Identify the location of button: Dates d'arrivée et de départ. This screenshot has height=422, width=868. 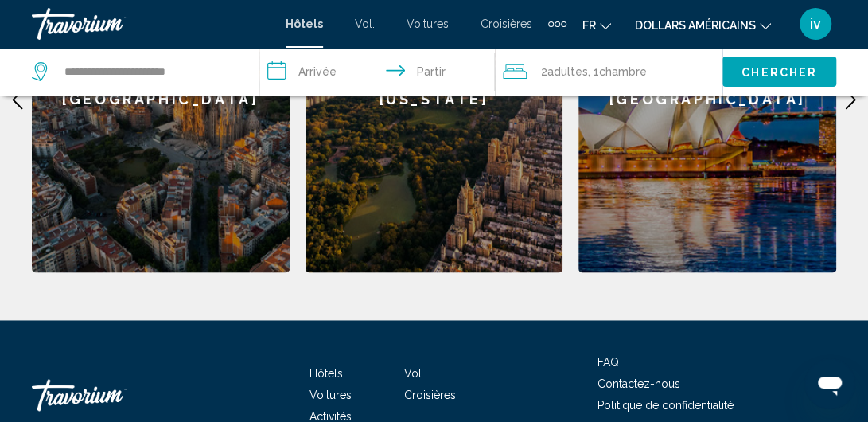
(377, 72).